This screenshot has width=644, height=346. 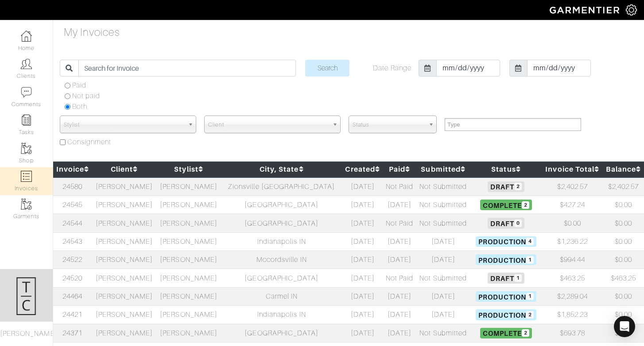 I want to click on td: Indianapolis IN, so click(x=282, y=241).